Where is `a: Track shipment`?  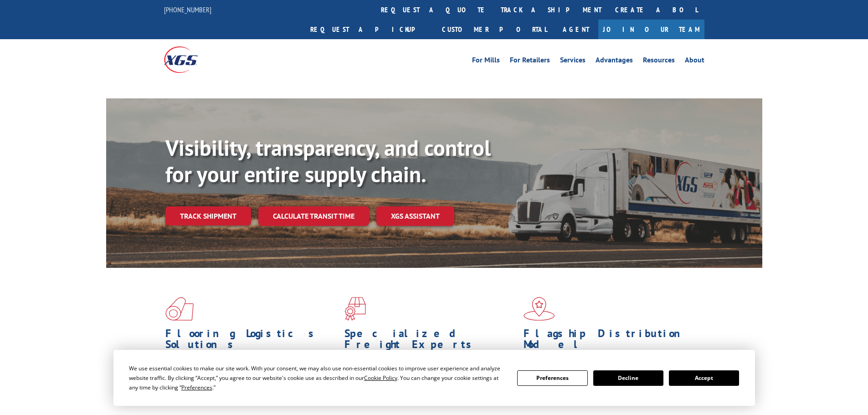 a: Track shipment is located at coordinates (208, 216).